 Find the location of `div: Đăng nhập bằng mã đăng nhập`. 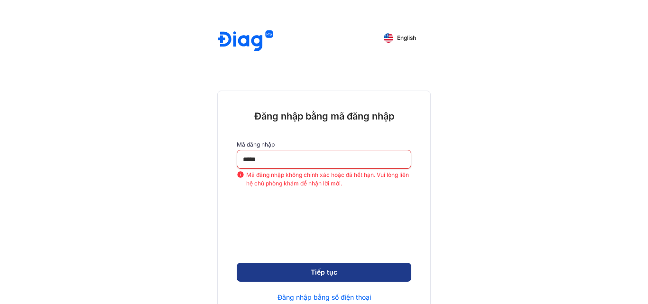

div: Đăng nhập bằng mã đăng nhập is located at coordinates (324, 116).